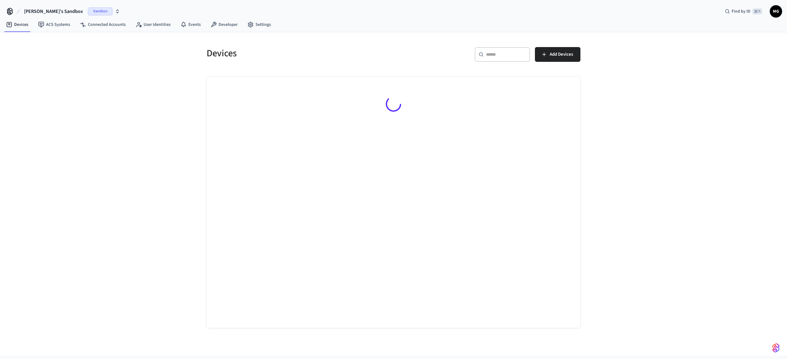 The width and height of the screenshot is (787, 359). What do you see at coordinates (776, 11) in the screenshot?
I see `button: MG` at bounding box center [776, 11].